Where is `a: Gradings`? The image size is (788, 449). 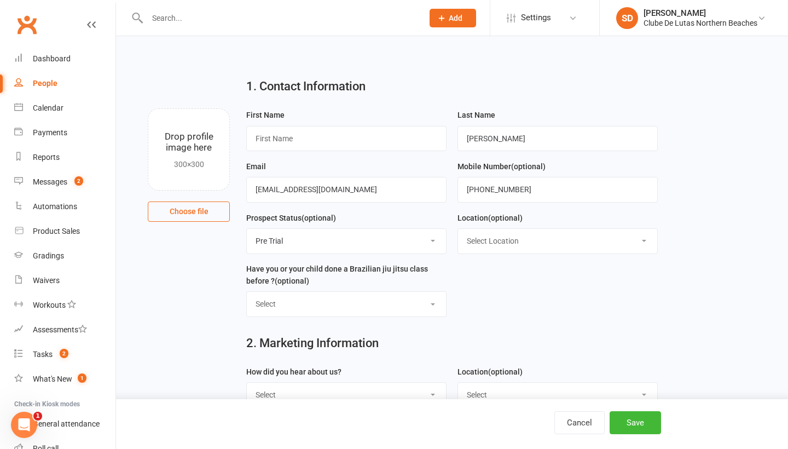
a: Gradings is located at coordinates (65, 256).